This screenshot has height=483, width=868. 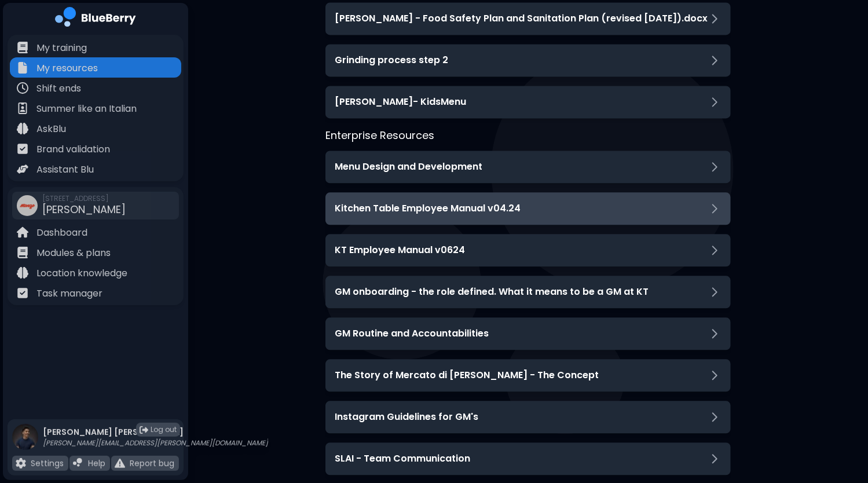 What do you see at coordinates (391, 60) in the screenshot?
I see `h3: Grinding process step 2` at bounding box center [391, 60].